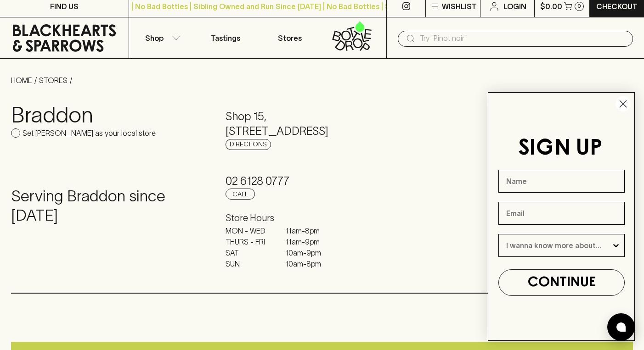 Image resolution: width=644 pixels, height=350 pixels. What do you see at coordinates (616, 6) in the screenshot?
I see `p: Checkout` at bounding box center [616, 6].